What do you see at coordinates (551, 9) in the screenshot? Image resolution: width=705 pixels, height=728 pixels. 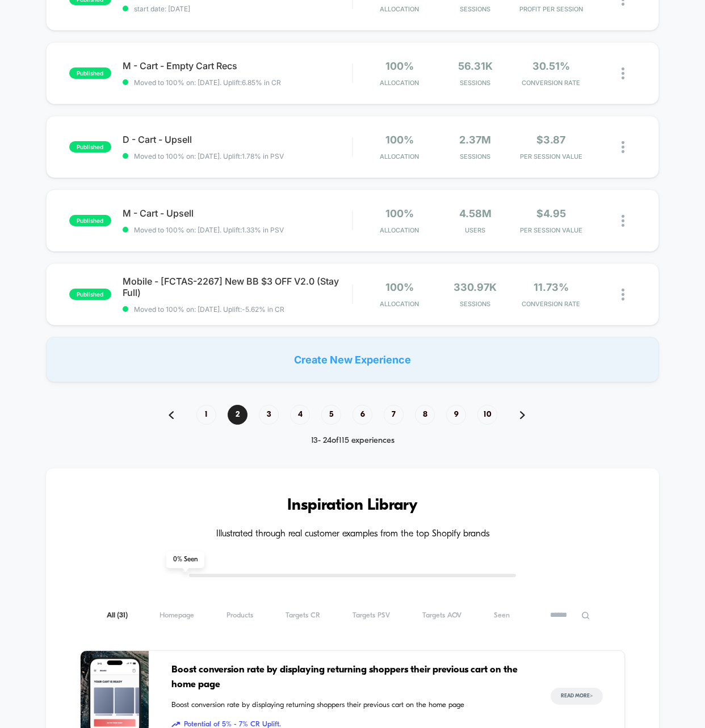 I see `span: PROFIT PER SESSION` at bounding box center [551, 9].